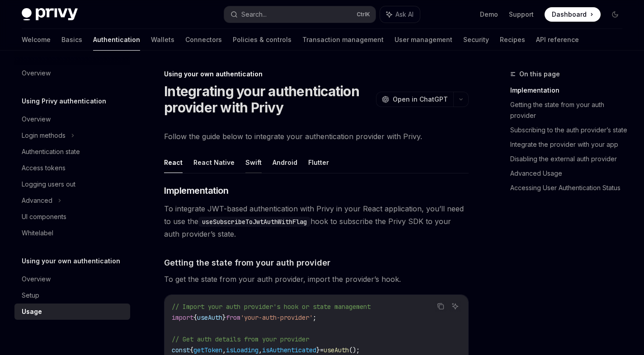 This screenshot has height=355, width=644. What do you see at coordinates (420, 100) in the screenshot?
I see `span: Open in ChatGPT` at bounding box center [420, 100].